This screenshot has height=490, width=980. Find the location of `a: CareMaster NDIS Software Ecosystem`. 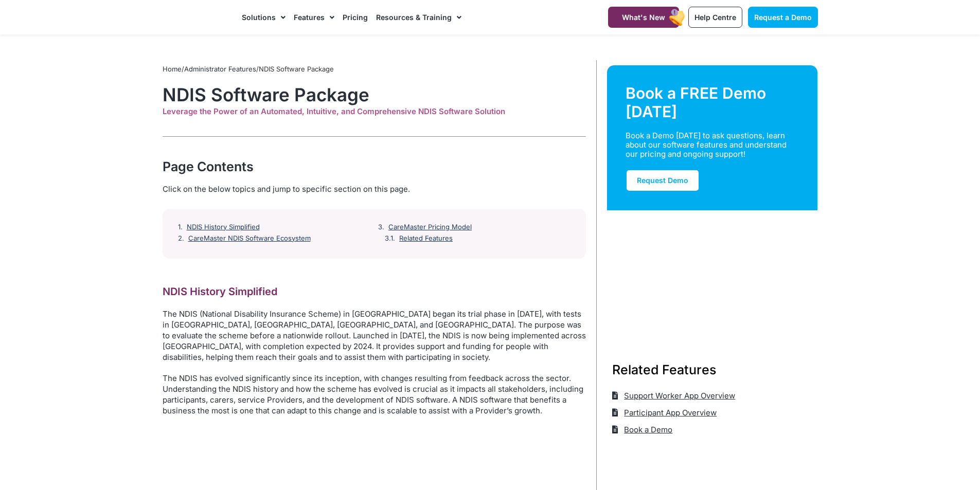

a: CareMaster NDIS Software Ecosystem is located at coordinates (249, 239).